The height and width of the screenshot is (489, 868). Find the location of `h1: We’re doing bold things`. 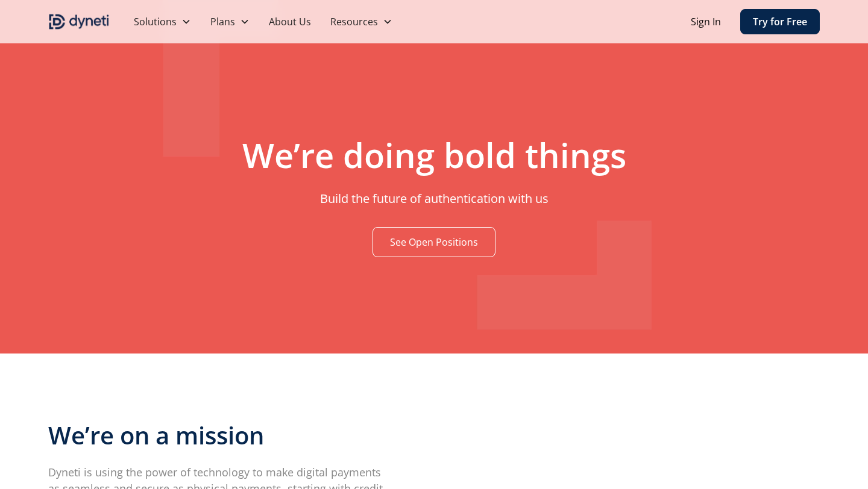

h1: We’re doing bold things is located at coordinates (434, 154).